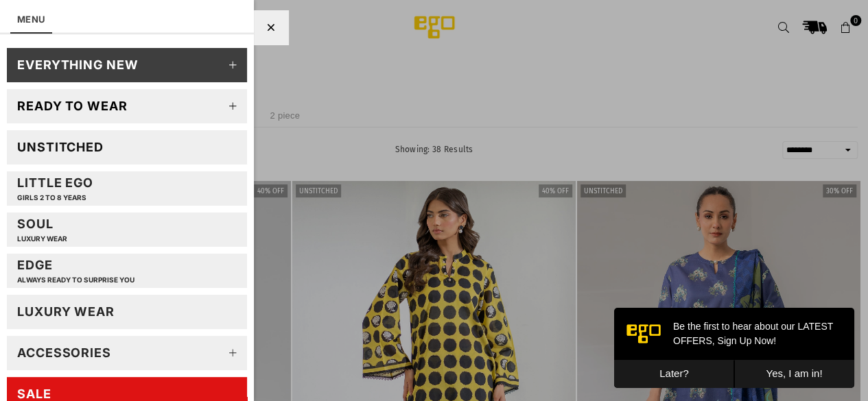 The width and height of the screenshot is (868, 401). What do you see at coordinates (60, 146) in the screenshot?
I see `div: Unstitched` at bounding box center [60, 146].